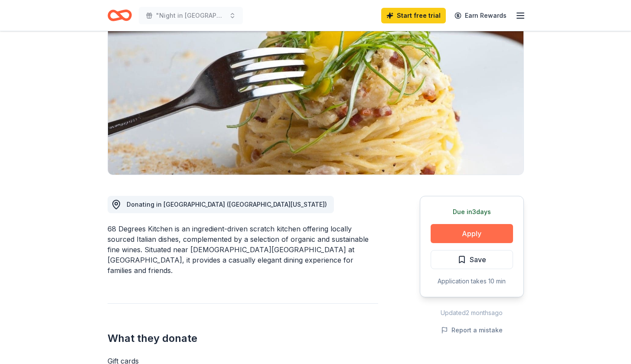 This screenshot has width=631, height=364. What do you see at coordinates (472, 234) in the screenshot?
I see `button: Apply` at bounding box center [472, 234].